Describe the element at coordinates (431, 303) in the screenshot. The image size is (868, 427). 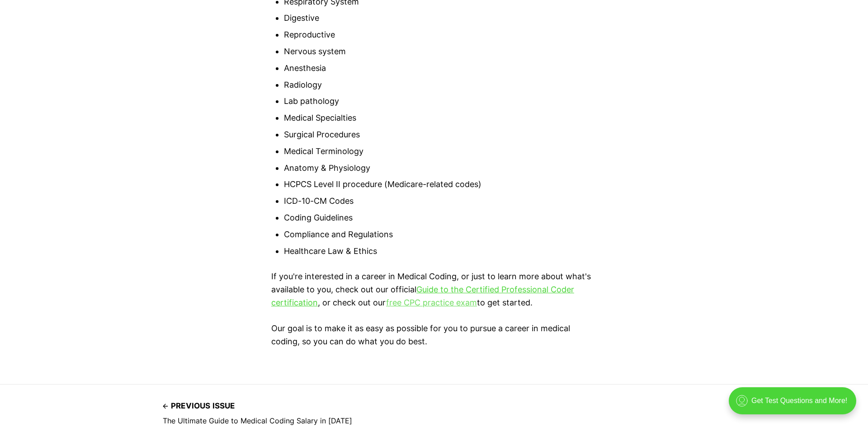
I see `a: free CPC practice exam` at that location.